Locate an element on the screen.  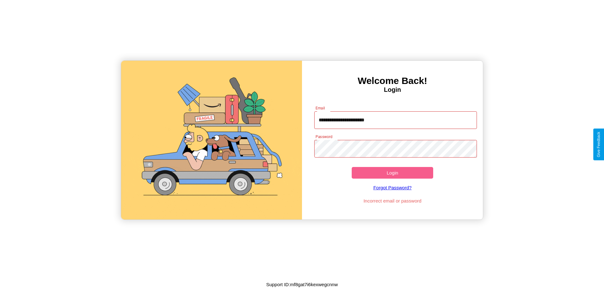
label: Email is located at coordinates (320, 108).